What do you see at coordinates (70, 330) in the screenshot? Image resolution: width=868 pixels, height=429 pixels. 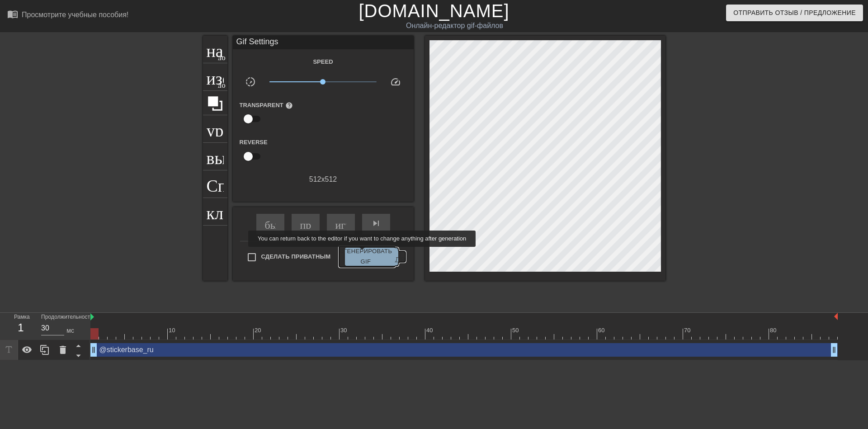 I see `ya-tr-span: мс` at bounding box center [70, 330].